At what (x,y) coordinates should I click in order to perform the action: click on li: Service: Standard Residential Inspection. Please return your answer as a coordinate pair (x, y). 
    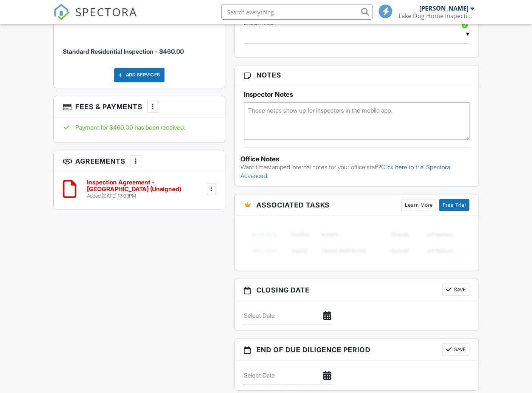
    Looking at the image, I should click on (139, 47).